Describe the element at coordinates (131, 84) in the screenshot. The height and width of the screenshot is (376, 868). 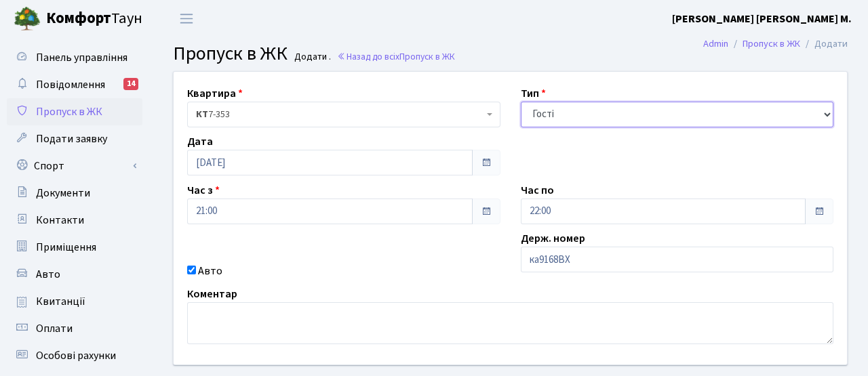
I see `div: 14` at that location.